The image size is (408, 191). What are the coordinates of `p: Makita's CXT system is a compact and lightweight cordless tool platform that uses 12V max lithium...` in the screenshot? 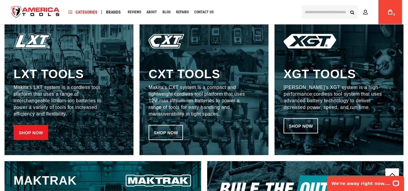 It's located at (200, 101).